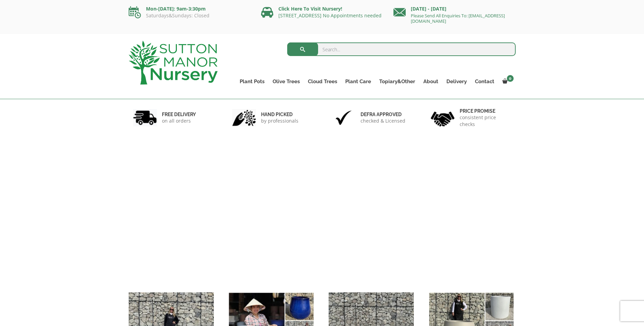  I want to click on img: logo, so click(173, 63).